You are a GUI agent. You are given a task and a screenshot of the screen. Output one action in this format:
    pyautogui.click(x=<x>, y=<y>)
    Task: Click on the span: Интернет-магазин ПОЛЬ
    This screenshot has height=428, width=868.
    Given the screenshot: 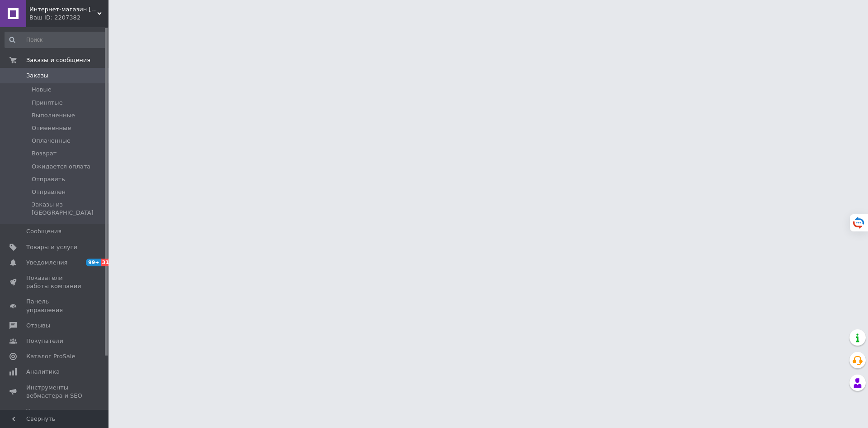 What is the action you would take?
    pyautogui.click(x=63, y=10)
    